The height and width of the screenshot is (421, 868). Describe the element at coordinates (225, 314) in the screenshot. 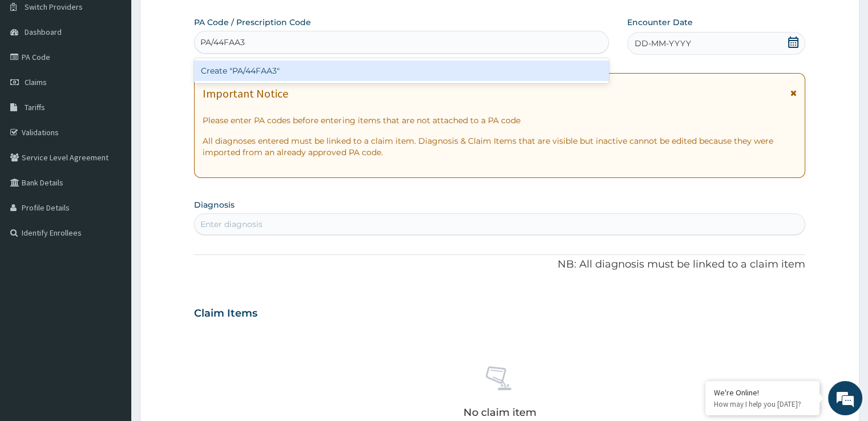

I see `h3: Claim Items` at that location.